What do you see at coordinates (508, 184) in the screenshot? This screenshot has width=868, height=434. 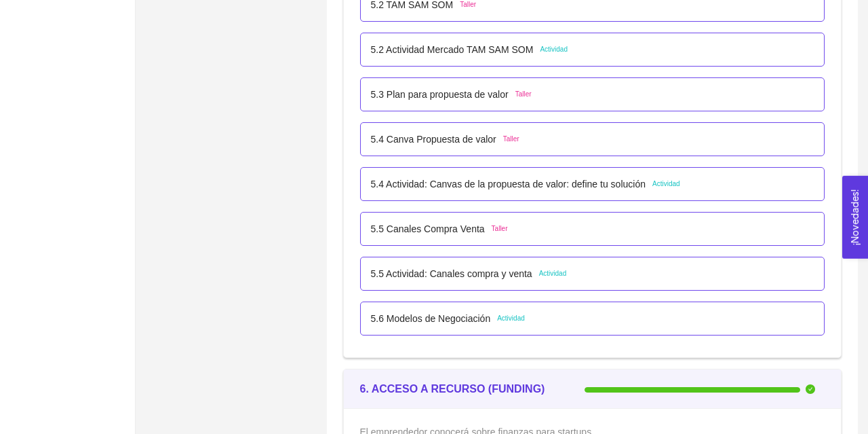 I see `p: 5.4 Actividad: Canvas de la propuesta de valor: define tu solución` at bounding box center [508, 184].